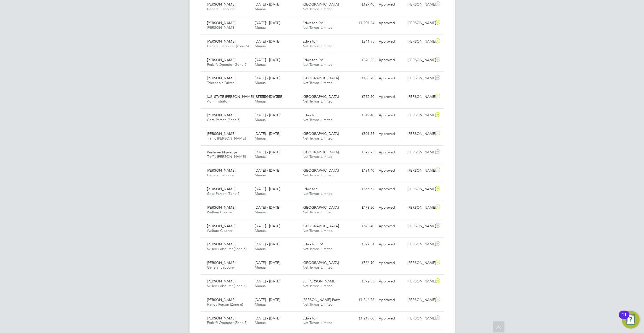  What do you see at coordinates (363, 189) in the screenshot?
I see `div: £655.52` at bounding box center [363, 189].